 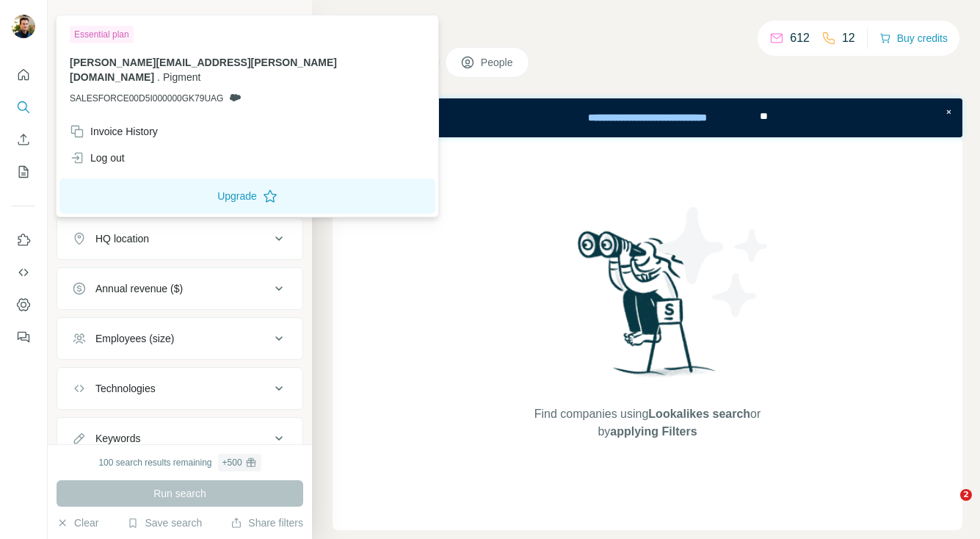 I want to click on div: + 500, so click(x=232, y=463).